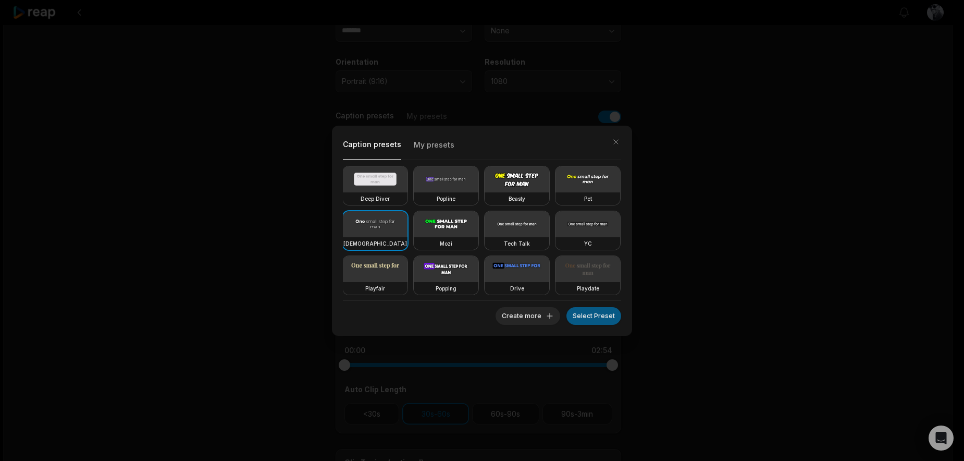 This screenshot has width=964, height=461. Describe the element at coordinates (446, 243) in the screenshot. I see `h3: Mozi` at that location.